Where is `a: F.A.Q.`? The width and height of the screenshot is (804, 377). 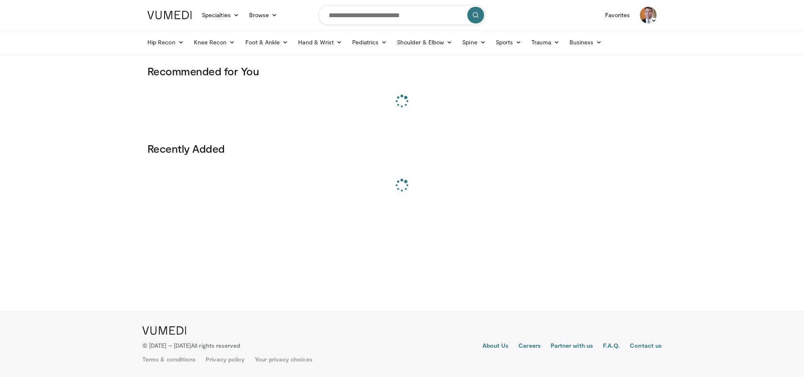
a: F.A.Q. is located at coordinates (611, 347).